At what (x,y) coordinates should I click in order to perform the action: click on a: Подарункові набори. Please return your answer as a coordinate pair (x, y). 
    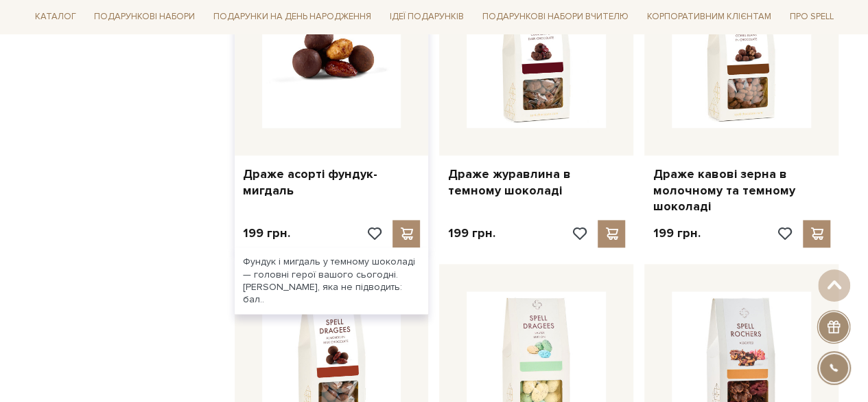
    Looking at the image, I should click on (144, 17).